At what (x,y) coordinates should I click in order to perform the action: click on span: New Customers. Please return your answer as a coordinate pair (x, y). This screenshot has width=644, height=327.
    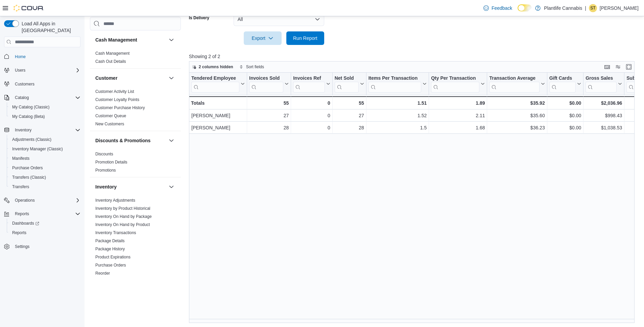
    Looking at the image, I should click on (110, 124).